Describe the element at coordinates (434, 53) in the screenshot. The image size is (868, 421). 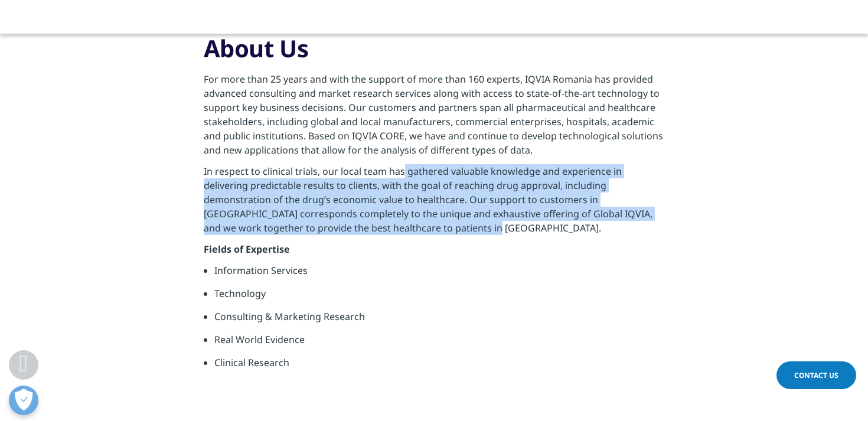
I see `h3: About Us` at that location.